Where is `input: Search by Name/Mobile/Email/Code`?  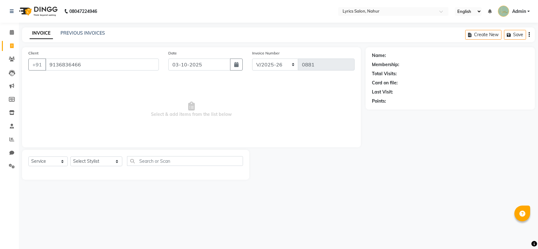
input: Search by Name/Mobile/Email/Code is located at coordinates (102, 65).